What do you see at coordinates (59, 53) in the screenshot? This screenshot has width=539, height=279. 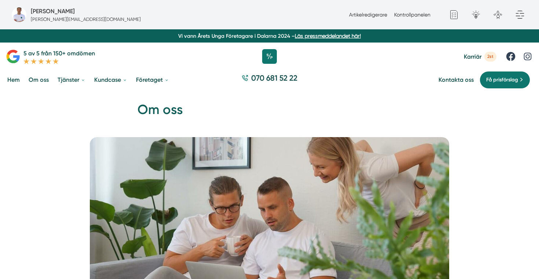 I see `p: 5 av 5 från 150+ omdömen` at bounding box center [59, 53].